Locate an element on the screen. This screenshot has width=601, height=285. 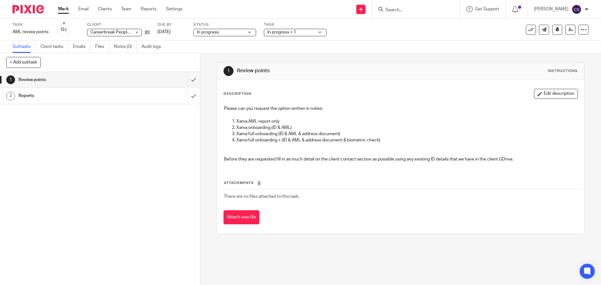
a: Work is located at coordinates (63, 9).